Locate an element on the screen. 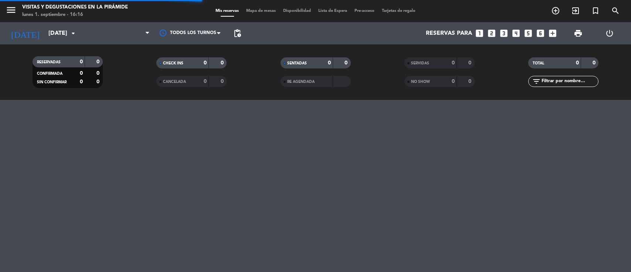 The height and width of the screenshot is (272, 631). span: Reservas para is located at coordinates (449, 33).